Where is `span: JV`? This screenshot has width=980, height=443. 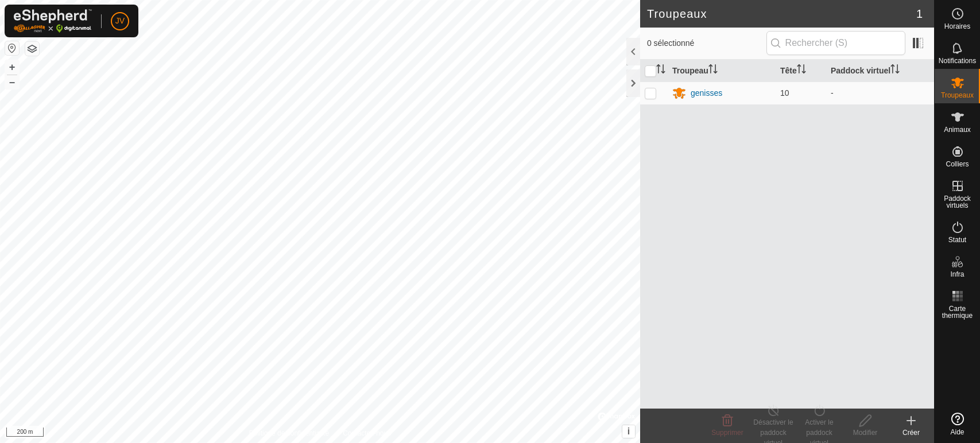
span: JV is located at coordinates (120, 21).